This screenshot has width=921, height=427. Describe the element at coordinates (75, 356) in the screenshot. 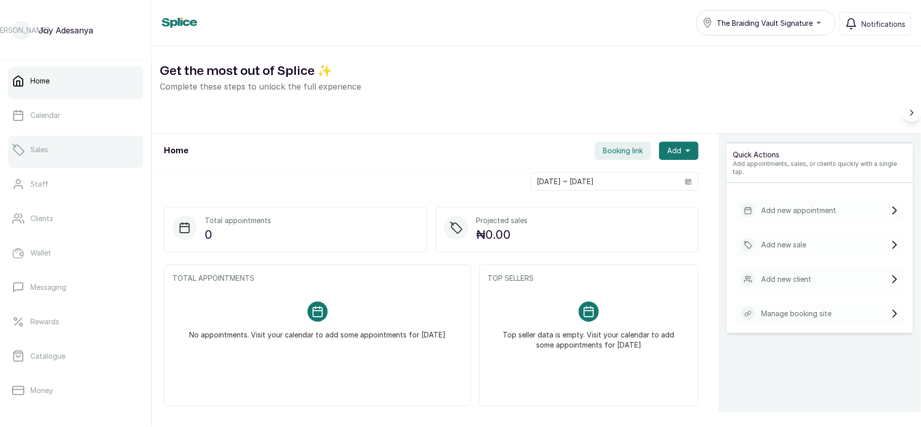

I see `a: Catalogue` at that location.